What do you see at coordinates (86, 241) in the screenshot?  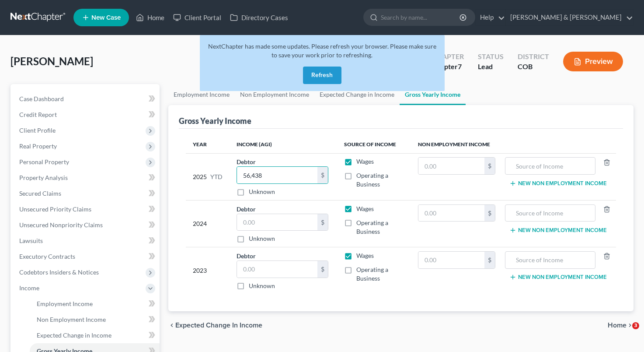 I see `a: Lawsuits` at bounding box center [86, 241].